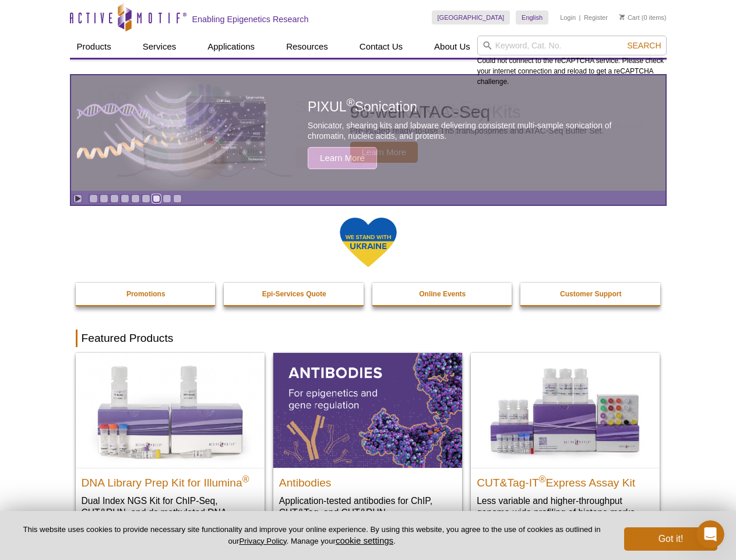  What do you see at coordinates (294, 294) in the screenshot?
I see `a: Epi-Services Quote` at bounding box center [294, 294].